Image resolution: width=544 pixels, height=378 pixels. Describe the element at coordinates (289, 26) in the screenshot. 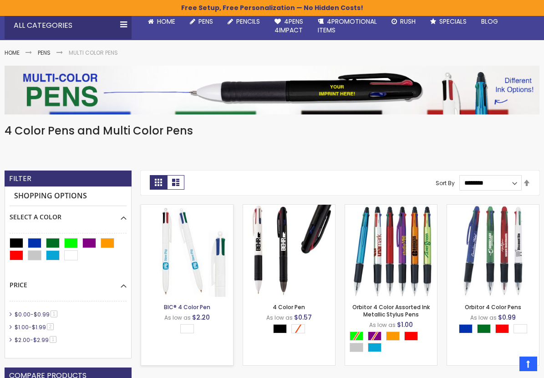

I see `a: 4Pens4impact` at that location.